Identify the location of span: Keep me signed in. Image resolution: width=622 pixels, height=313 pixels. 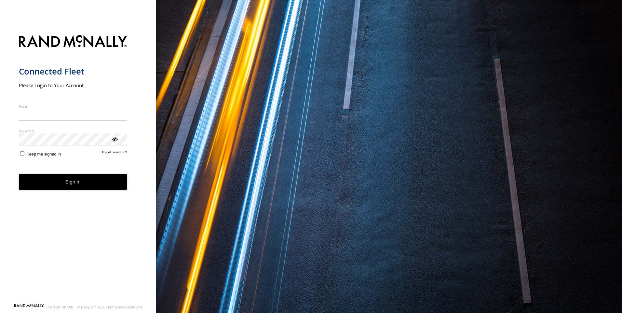
(44, 154).